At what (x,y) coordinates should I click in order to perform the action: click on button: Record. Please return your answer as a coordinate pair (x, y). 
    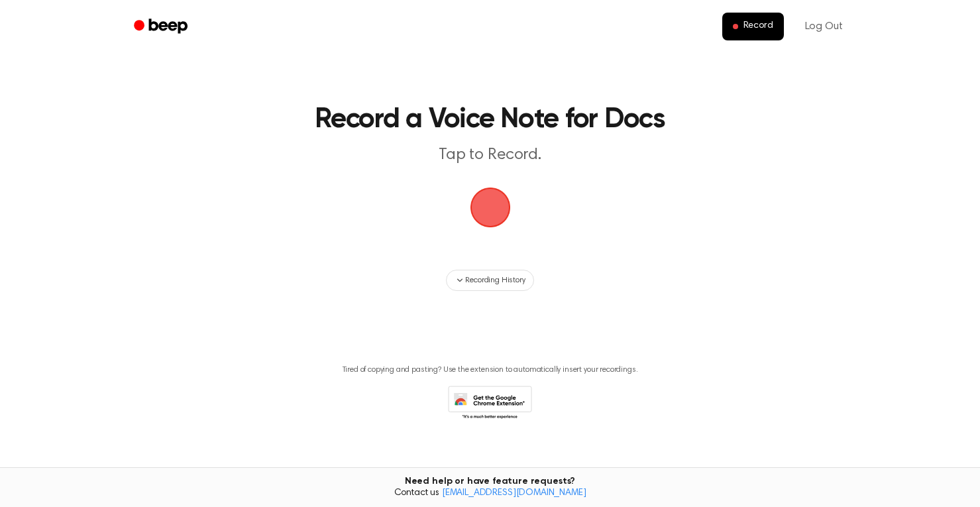
    Looking at the image, I should click on (753, 27).